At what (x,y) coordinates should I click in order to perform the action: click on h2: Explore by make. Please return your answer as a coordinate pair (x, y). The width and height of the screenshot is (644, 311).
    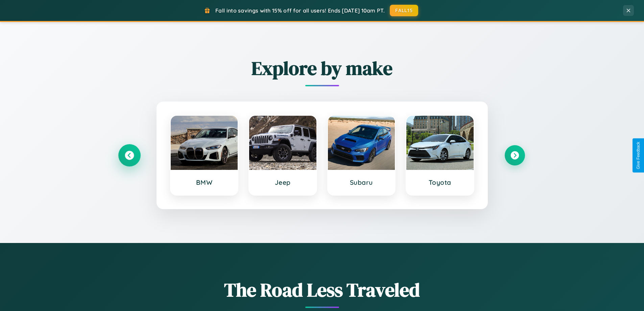
    Looking at the image, I should click on (322, 68).